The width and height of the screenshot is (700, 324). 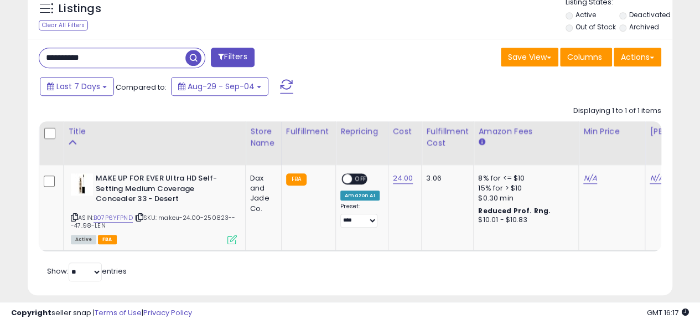 I want to click on a: B07P6YFPND, so click(x=113, y=217).